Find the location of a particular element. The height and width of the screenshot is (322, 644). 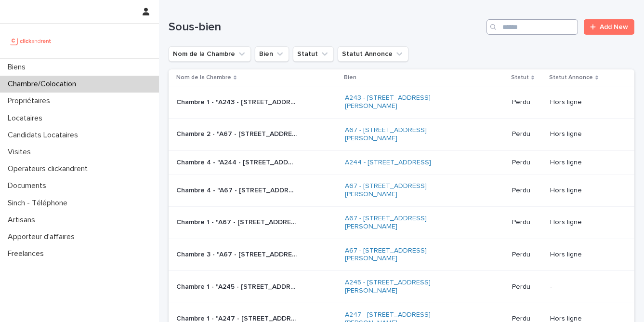

p: Candidats Locataires is located at coordinates (45, 135).